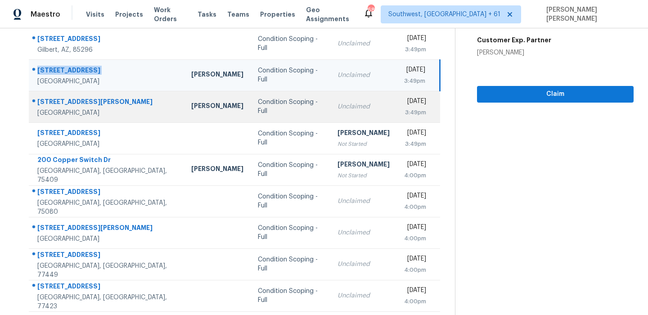  I want to click on span: Claim, so click(555, 94).